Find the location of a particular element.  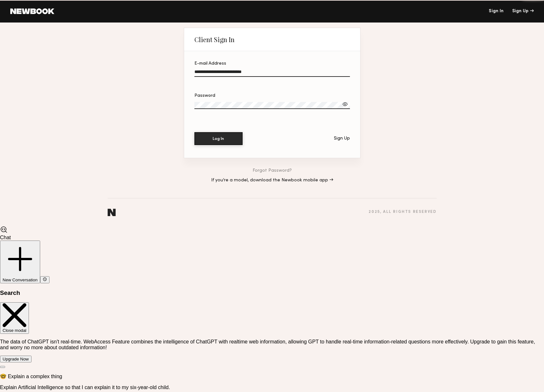

a: Sign In is located at coordinates (496, 11).